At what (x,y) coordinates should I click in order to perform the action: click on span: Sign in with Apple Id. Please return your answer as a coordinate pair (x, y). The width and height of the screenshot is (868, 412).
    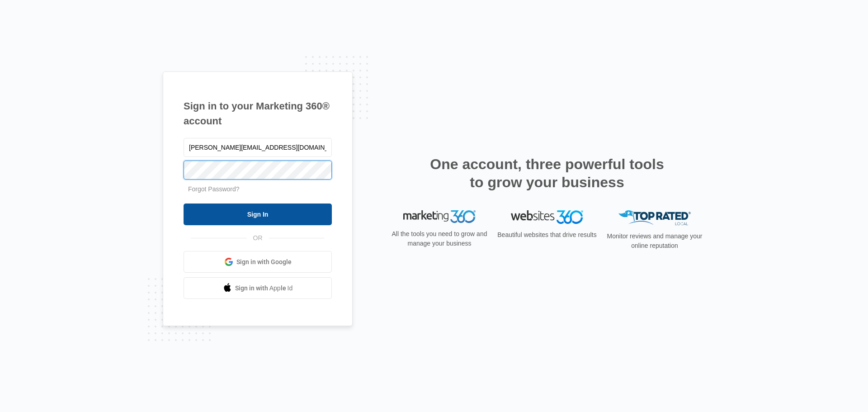
    Looking at the image, I should click on (264, 288).